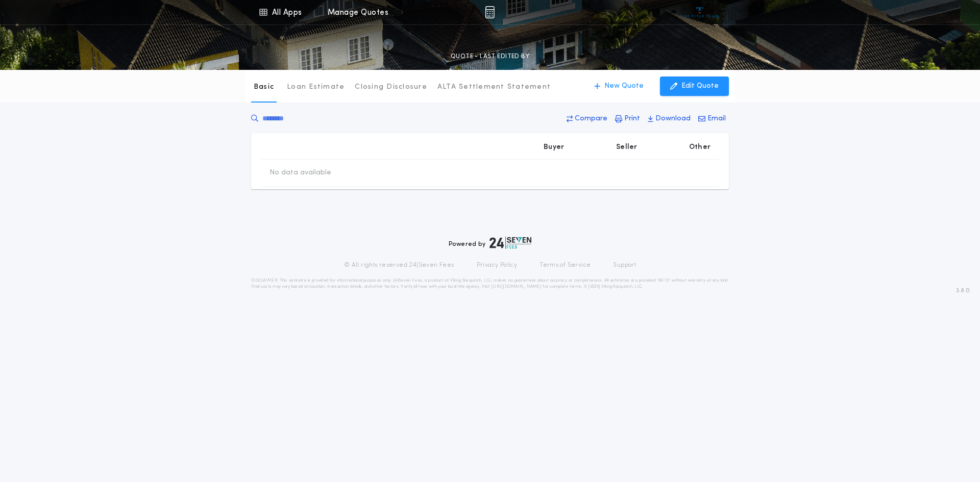  Describe the element at coordinates (264, 87) in the screenshot. I see `p: Basic` at that location.